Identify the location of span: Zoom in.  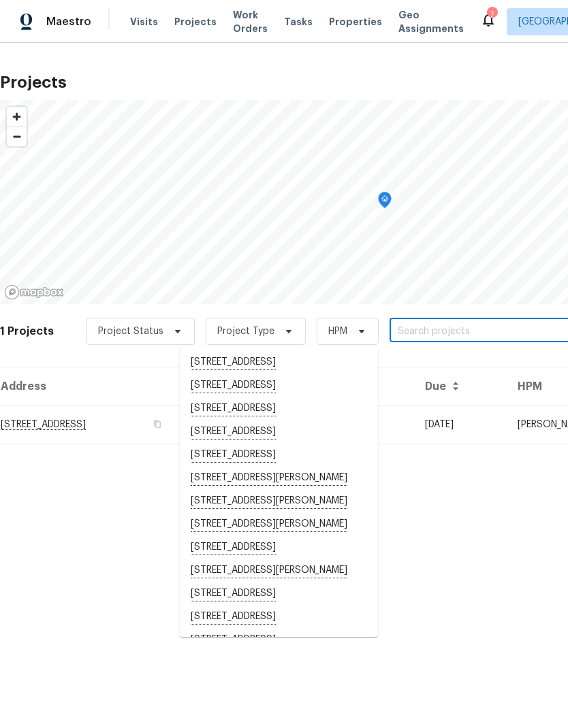
(16, 116).